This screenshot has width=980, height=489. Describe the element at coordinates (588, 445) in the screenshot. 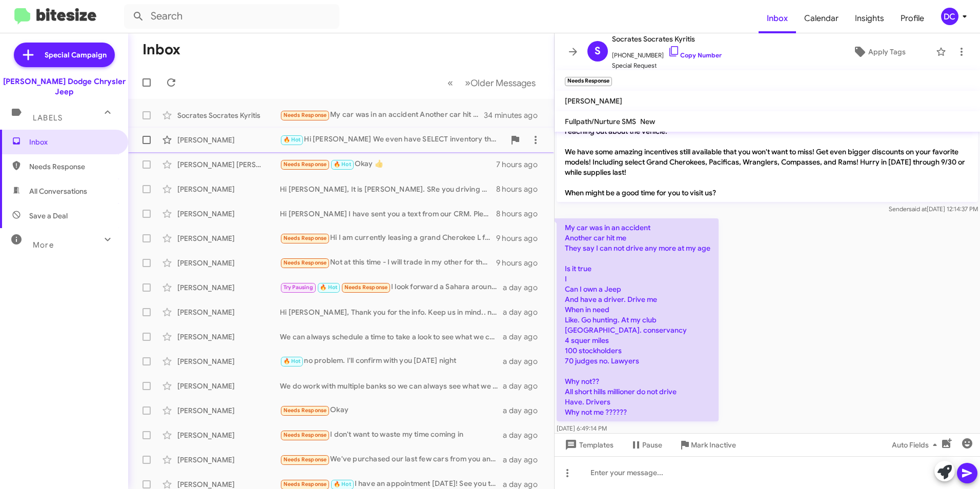

I see `span: Templates` at that location.